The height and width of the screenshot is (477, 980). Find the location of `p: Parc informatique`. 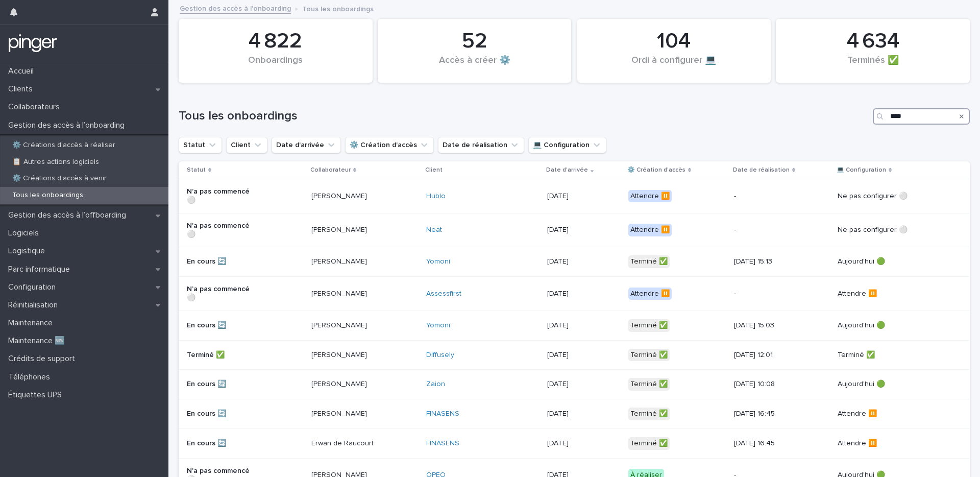

p: Parc informatique is located at coordinates (41, 269).